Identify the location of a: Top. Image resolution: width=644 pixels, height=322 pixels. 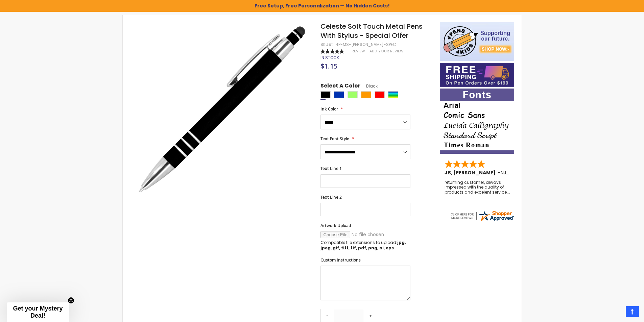
(632, 312).